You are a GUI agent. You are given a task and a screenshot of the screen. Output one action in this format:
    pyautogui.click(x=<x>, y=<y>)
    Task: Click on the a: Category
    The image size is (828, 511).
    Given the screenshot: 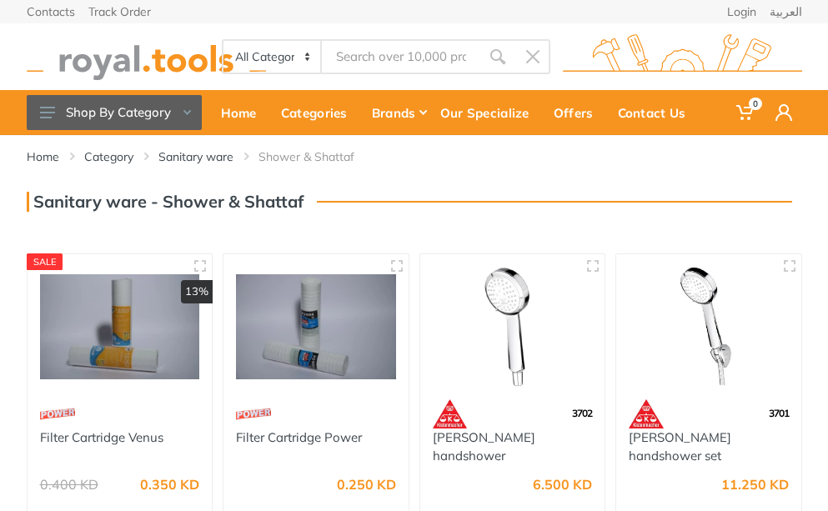 What is the action you would take?
    pyautogui.click(x=108, y=157)
    